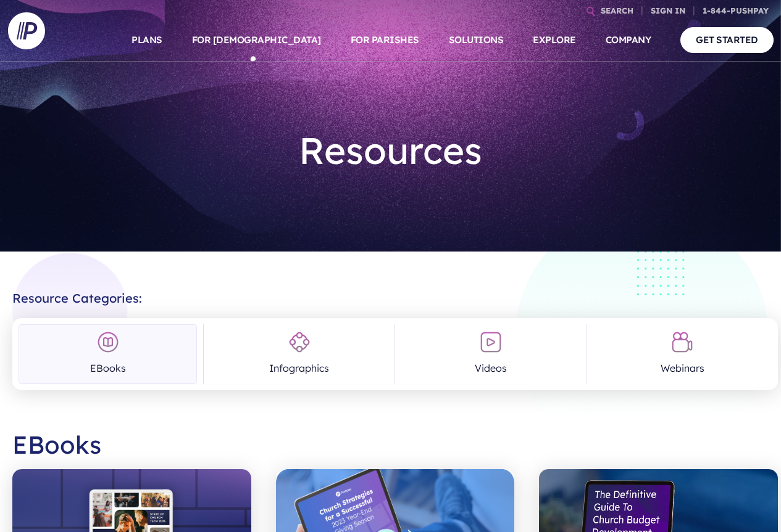  What do you see at coordinates (299, 342) in the screenshot?
I see `img: Infographics Icon` at bounding box center [299, 342].